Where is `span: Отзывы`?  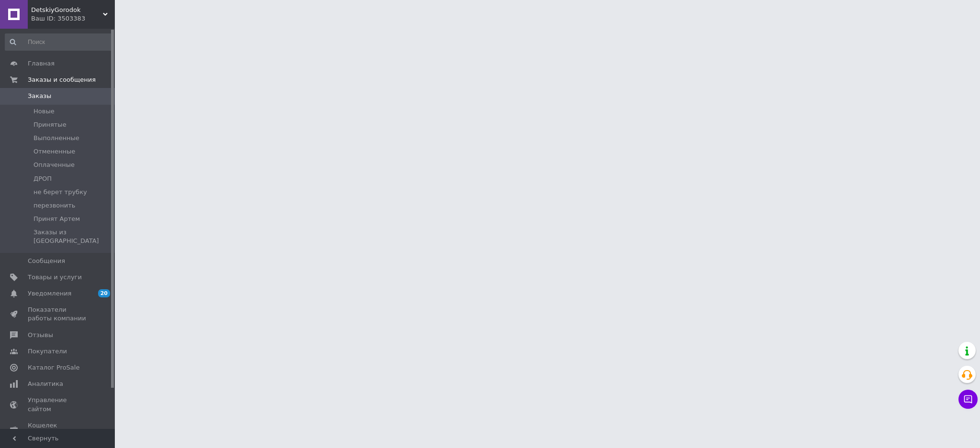 span: Отзывы is located at coordinates (40, 335).